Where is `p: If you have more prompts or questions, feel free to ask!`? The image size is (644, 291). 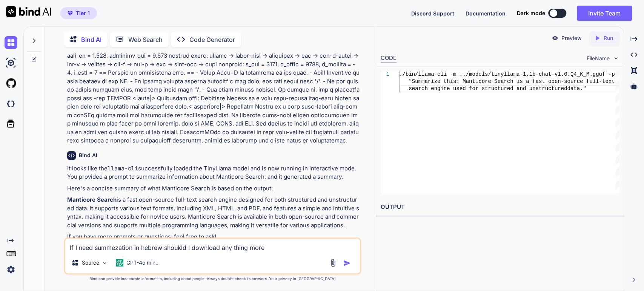 p: If you have more prompts or questions, feel free to ask! is located at coordinates (213, 236).